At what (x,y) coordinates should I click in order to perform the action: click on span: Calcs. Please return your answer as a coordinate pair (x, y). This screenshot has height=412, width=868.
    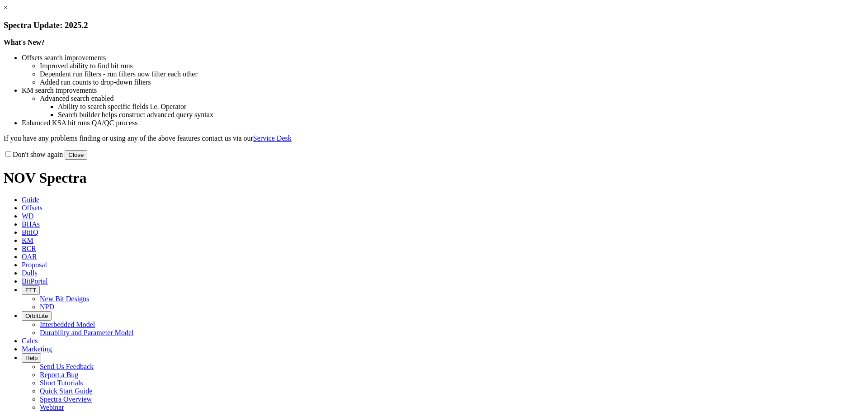
    Looking at the image, I should click on (30, 341).